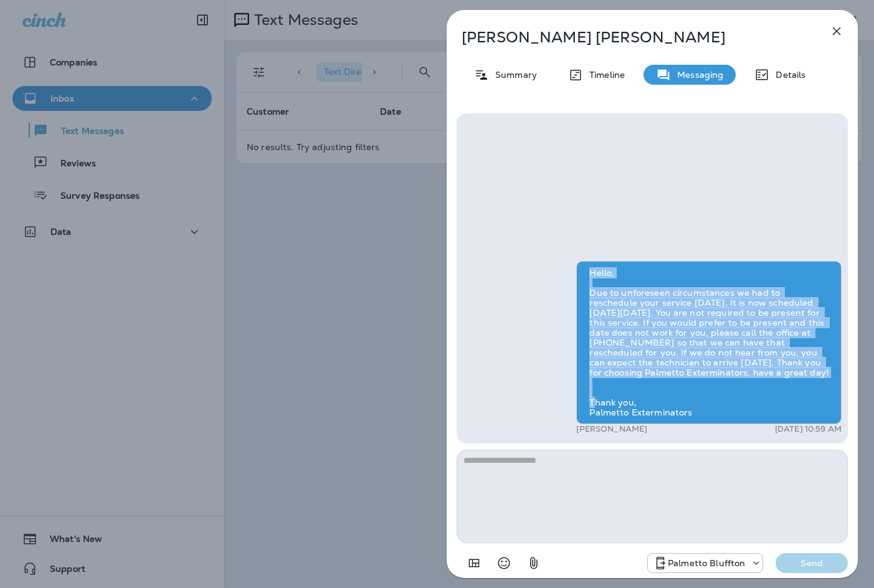  Describe the element at coordinates (697, 75) in the screenshot. I see `p: Messaging` at that location.